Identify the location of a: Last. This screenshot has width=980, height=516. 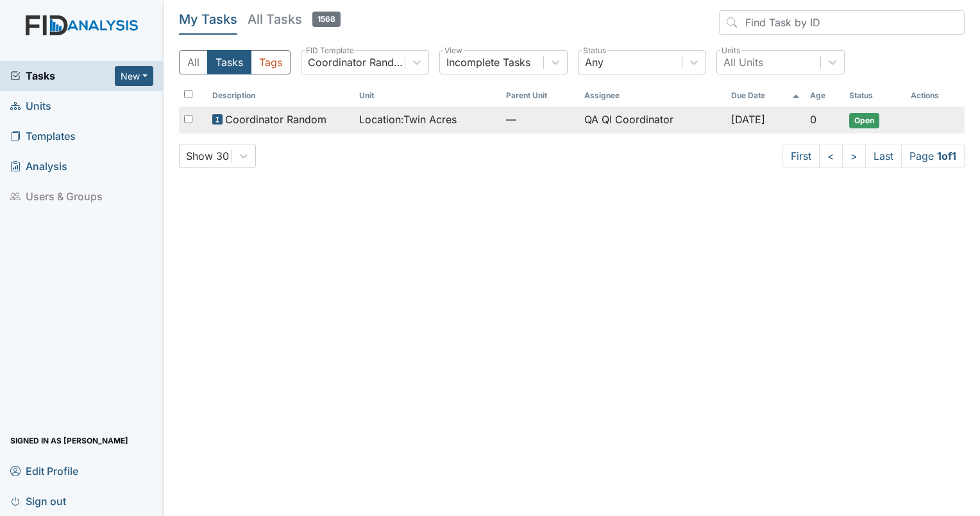
(883, 156).